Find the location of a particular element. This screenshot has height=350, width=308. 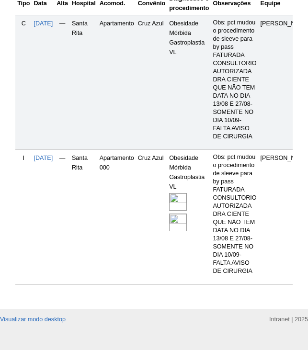

td: Apartamento is located at coordinates (117, 82).